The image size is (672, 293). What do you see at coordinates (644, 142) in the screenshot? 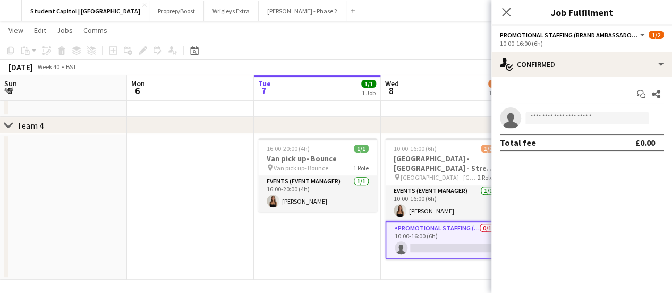
I see `div: £0.00` at bounding box center [644, 142].